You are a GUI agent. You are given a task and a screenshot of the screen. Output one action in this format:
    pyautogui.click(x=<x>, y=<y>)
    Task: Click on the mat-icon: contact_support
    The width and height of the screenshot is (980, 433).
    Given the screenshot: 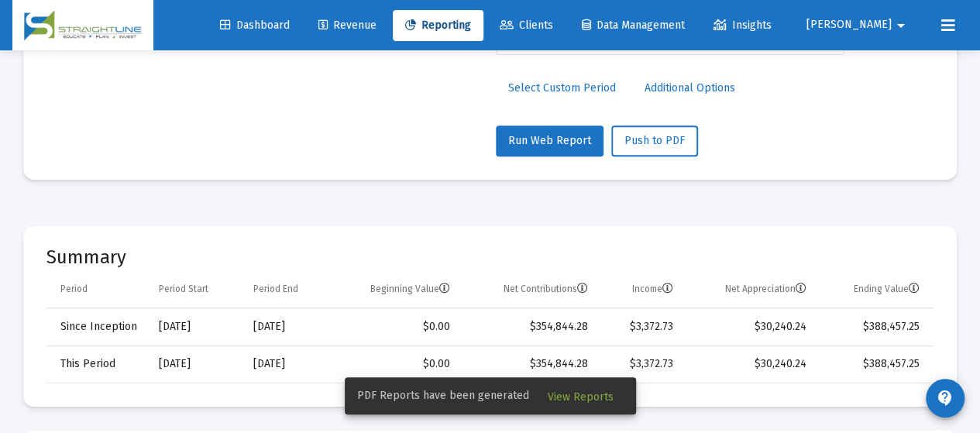 What is the action you would take?
    pyautogui.click(x=945, y=398)
    